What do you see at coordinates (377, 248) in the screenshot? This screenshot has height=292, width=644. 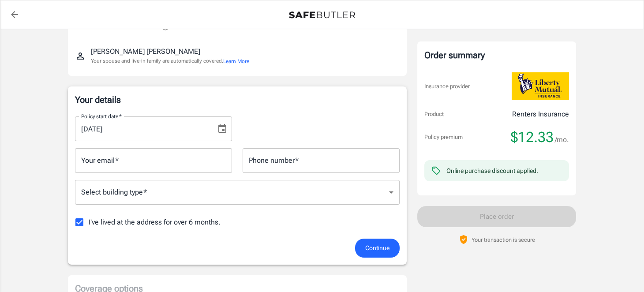 I see `span: Continue` at bounding box center [377, 248].